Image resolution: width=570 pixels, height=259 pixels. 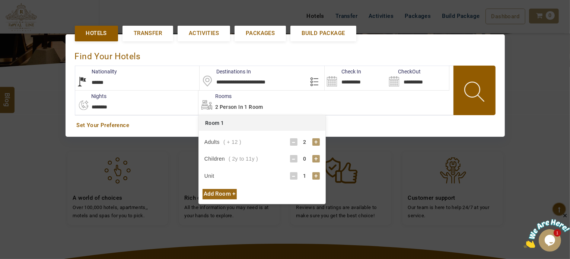 What do you see at coordinates (285, 54) in the screenshot?
I see `div: Find Your Hotels` at bounding box center [285, 54].